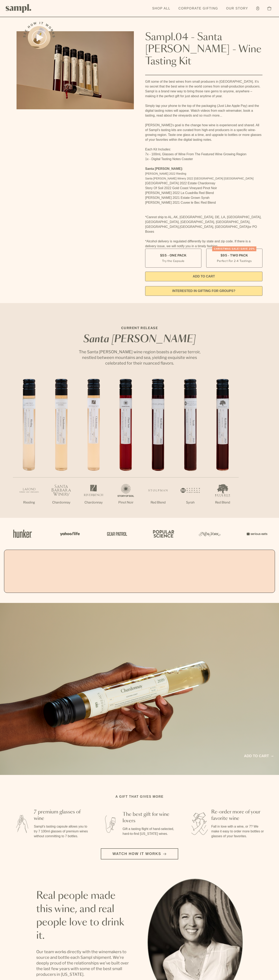 This screenshot has width=279, height=980. I want to click on h3: The best gift for wine lovers, so click(150, 818).